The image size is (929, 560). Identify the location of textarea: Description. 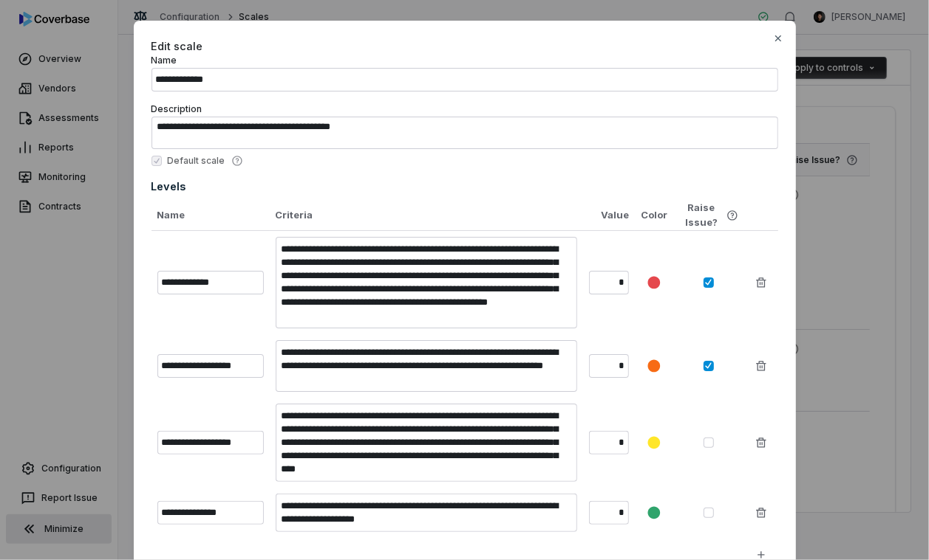
(465, 133).